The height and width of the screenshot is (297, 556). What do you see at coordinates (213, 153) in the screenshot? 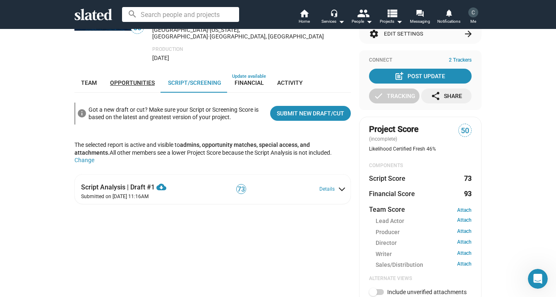
I see `div: All other members see a lower Project Score because the Script Analysis is not included.` at bounding box center [213, 153].